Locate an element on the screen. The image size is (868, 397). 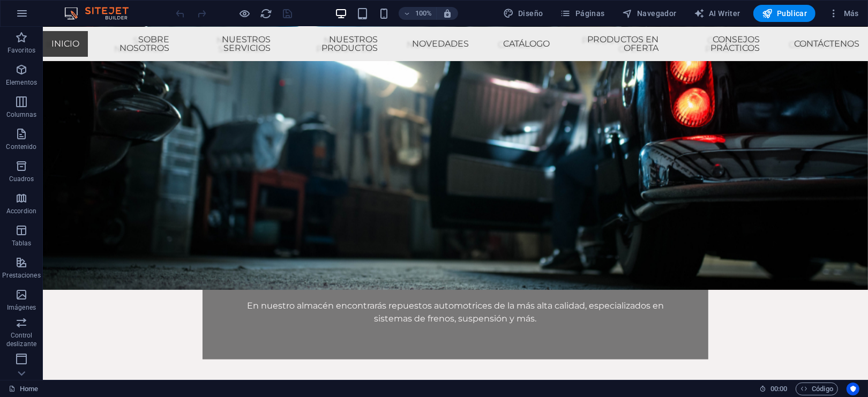
span: 00 00 is located at coordinates (779, 389).